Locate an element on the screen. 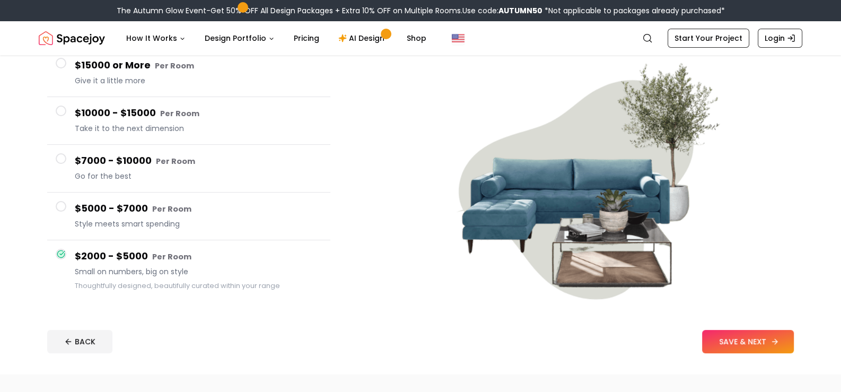 This screenshot has height=392, width=841. button: $2000 - $5000 Per RoomSmall on numbers, big on styleThoughtfully designed, beautifully curated wi... is located at coordinates (189, 270).